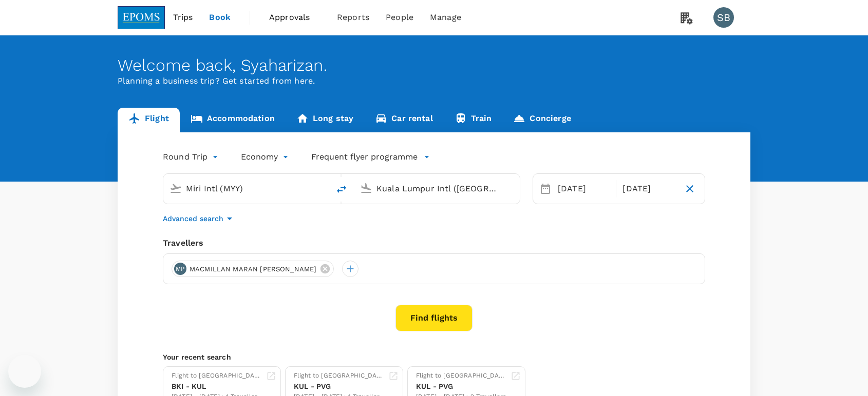 This screenshot has width=868, height=396. I want to click on input: Going to, so click(437, 188).